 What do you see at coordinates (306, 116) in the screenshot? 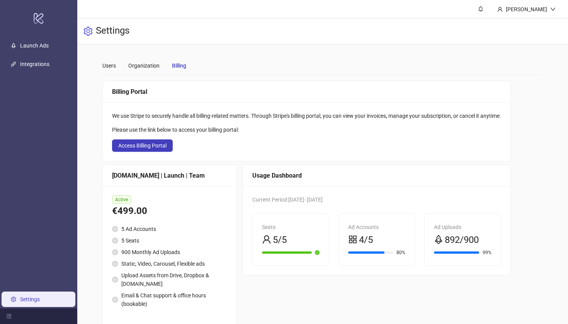
I see `div: We use Stripe to securely handle all billing-related matters. Through Stripe's billing portal, yo...` at bounding box center [306, 116].